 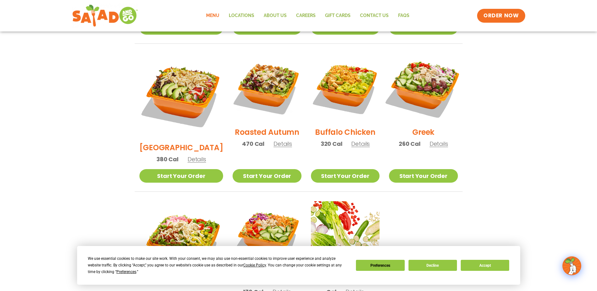 I want to click on a: Locations, so click(x=241, y=16).